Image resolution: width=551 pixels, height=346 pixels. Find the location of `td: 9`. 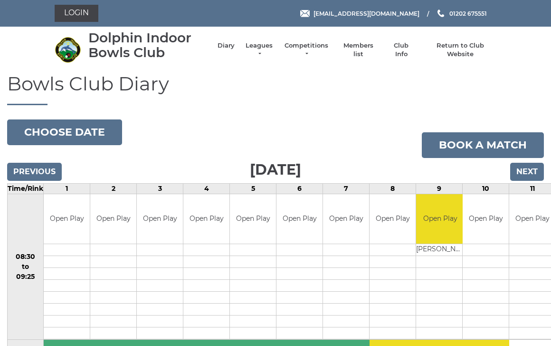

td: 9 is located at coordinates (440, 188).